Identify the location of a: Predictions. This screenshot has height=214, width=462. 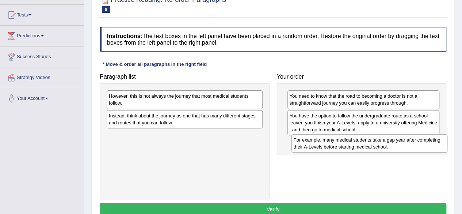
(42, 35).